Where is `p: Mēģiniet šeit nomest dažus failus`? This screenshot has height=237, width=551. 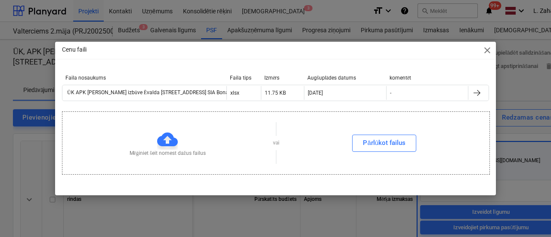
p: Mēģiniet šeit nomest dažus failus is located at coordinates (168, 153).